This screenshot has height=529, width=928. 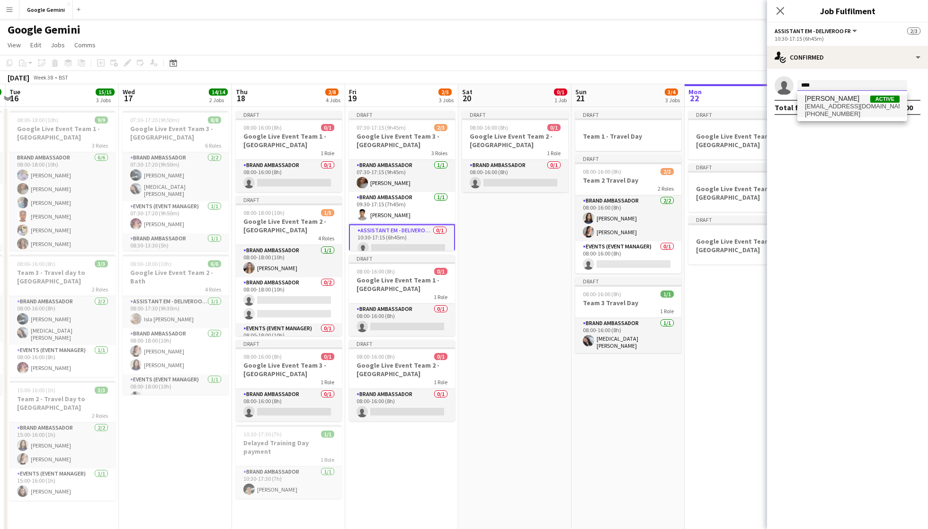 I want to click on a: View, so click(x=14, y=45).